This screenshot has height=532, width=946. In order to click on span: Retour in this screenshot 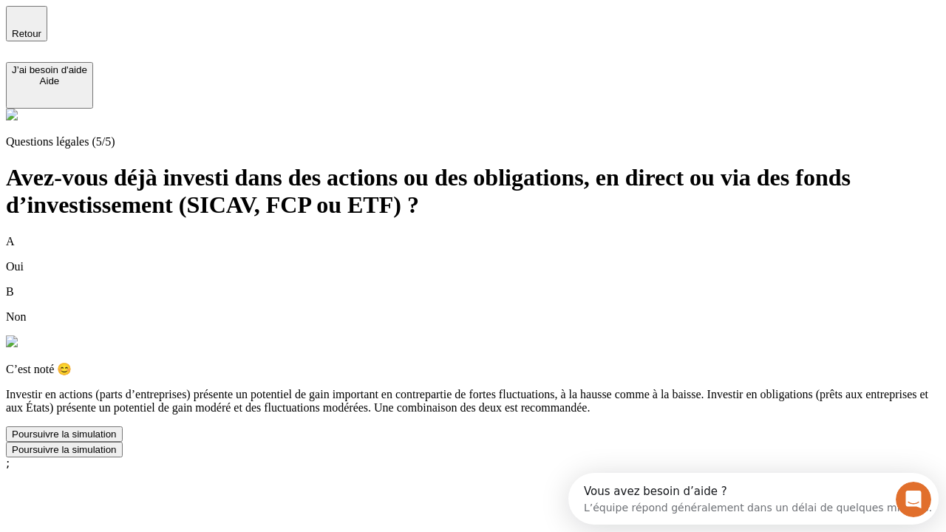, I will do `click(27, 33)`.